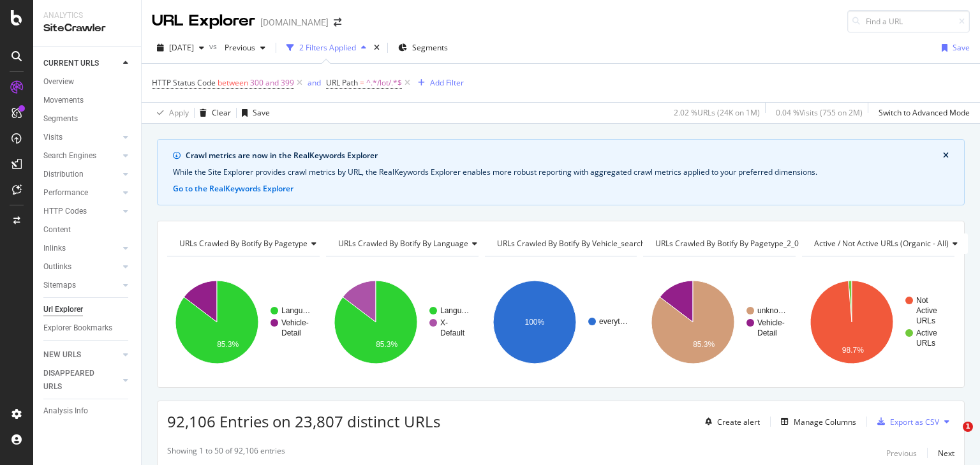 The image size is (980, 465). Describe the element at coordinates (901, 453) in the screenshot. I see `div: Previous` at that location.